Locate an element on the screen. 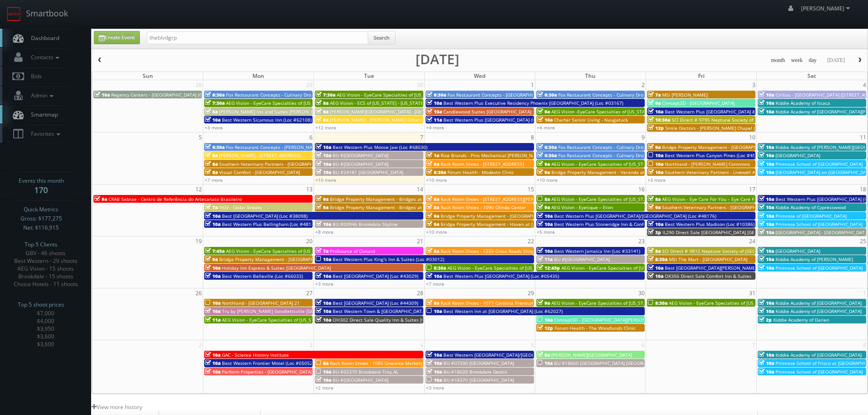  span: 30 is located at coordinates (420, 85).